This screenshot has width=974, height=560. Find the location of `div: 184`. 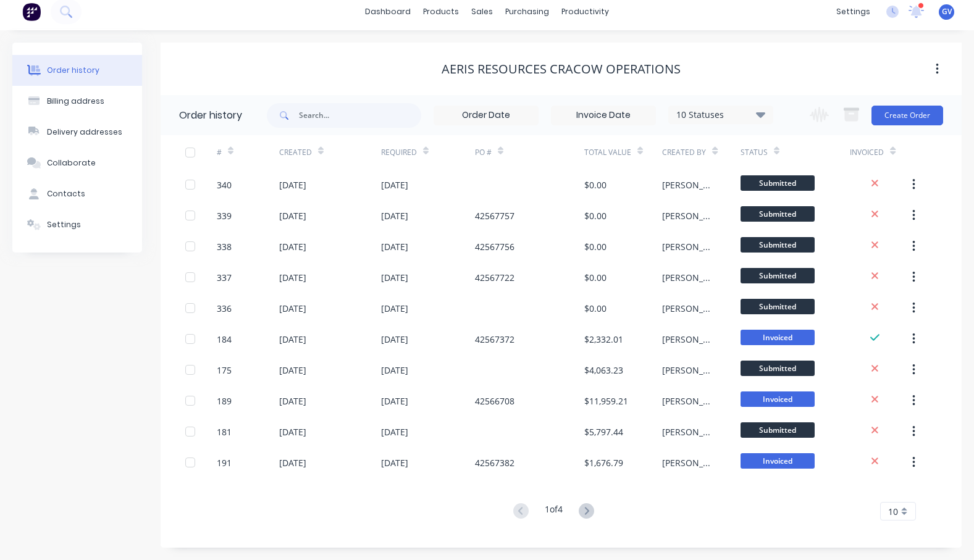

div: 184 is located at coordinates (224, 339).